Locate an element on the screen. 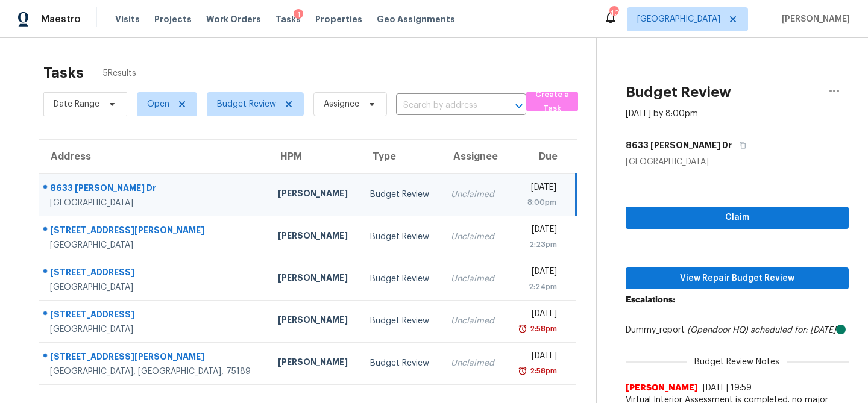 This screenshot has height=403, width=868. div: 1 is located at coordinates (299, 15).